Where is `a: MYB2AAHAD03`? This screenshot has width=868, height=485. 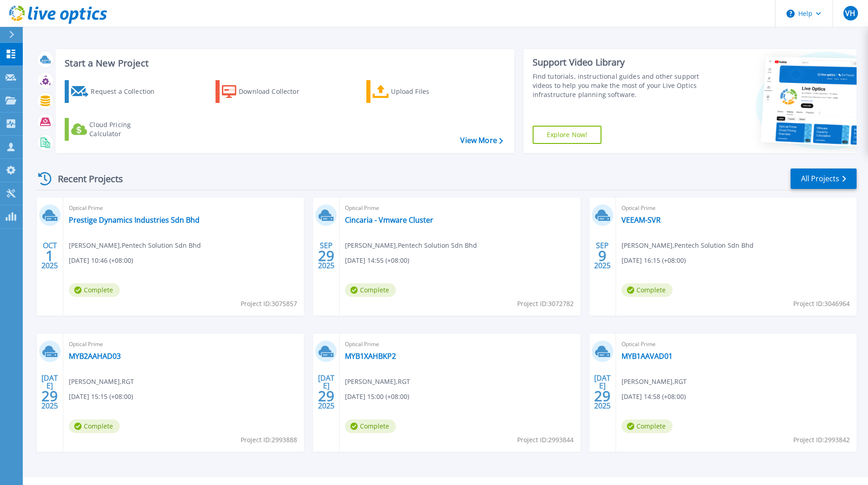 a: MYB2AAHAD03 is located at coordinates (95, 356).